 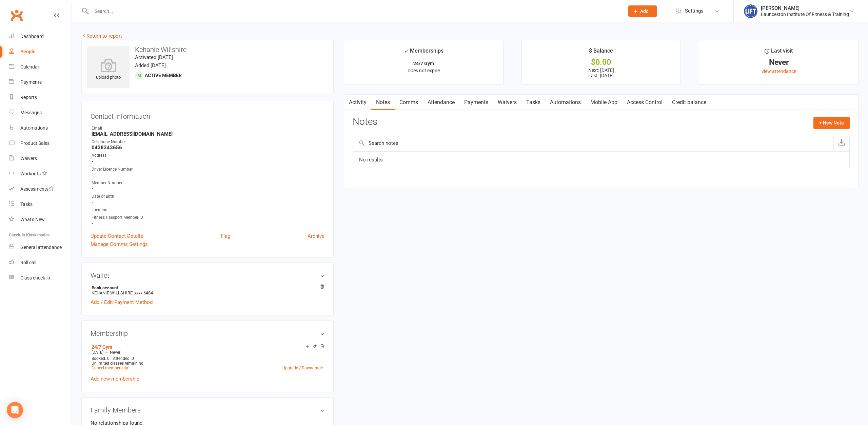 I want to click on div: What's New, so click(x=33, y=219).